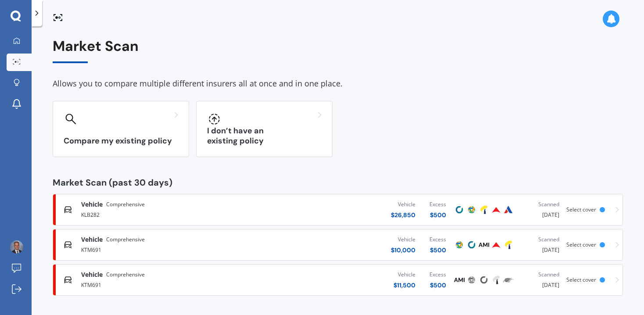 This screenshot has width=644, height=315. Describe the element at coordinates (404, 285) in the screenshot. I see `div: $ 11,500` at that location.